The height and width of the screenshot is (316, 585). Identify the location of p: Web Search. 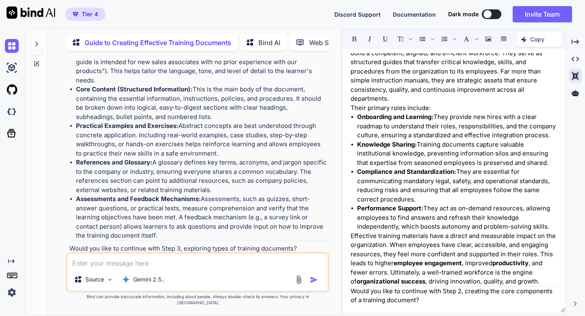
(327, 43).